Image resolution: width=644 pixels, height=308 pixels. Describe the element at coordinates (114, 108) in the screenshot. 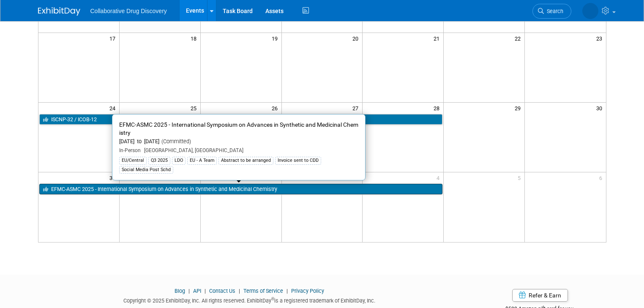

I see `span: 24` at that location.